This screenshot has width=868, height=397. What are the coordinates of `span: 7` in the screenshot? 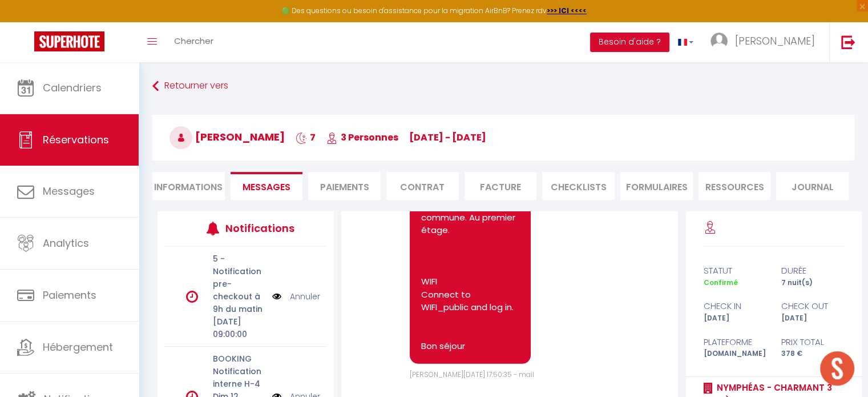 It's located at (305, 137).